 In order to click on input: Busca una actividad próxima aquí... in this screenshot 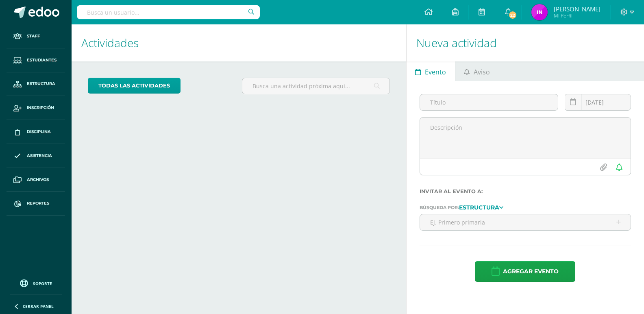, I will do `click(315, 86)`.